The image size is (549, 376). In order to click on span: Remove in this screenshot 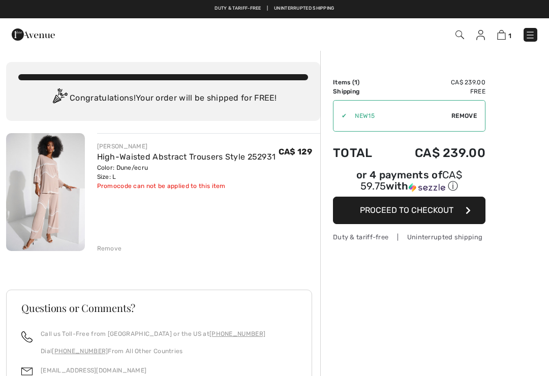, I will do `click(464, 116)`.